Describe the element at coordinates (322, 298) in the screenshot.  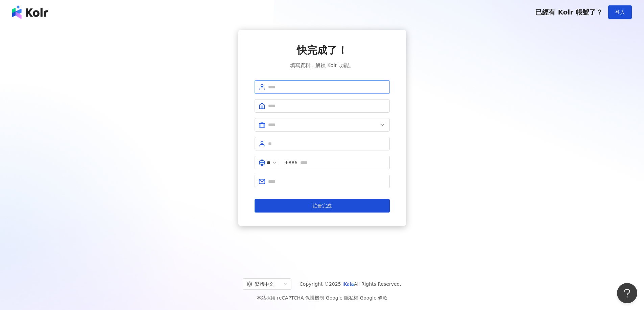
I see `span: 本站採用 reCAPTCHA 保護機制` at that location.